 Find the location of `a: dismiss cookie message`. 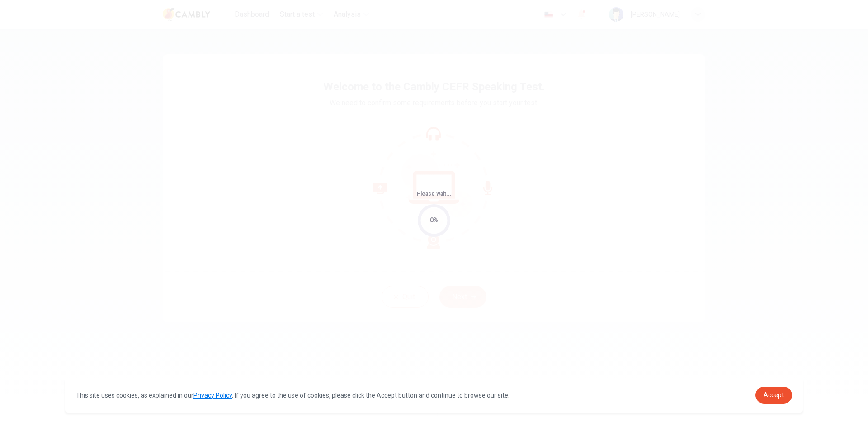

a: dismiss cookie message is located at coordinates (774, 394).